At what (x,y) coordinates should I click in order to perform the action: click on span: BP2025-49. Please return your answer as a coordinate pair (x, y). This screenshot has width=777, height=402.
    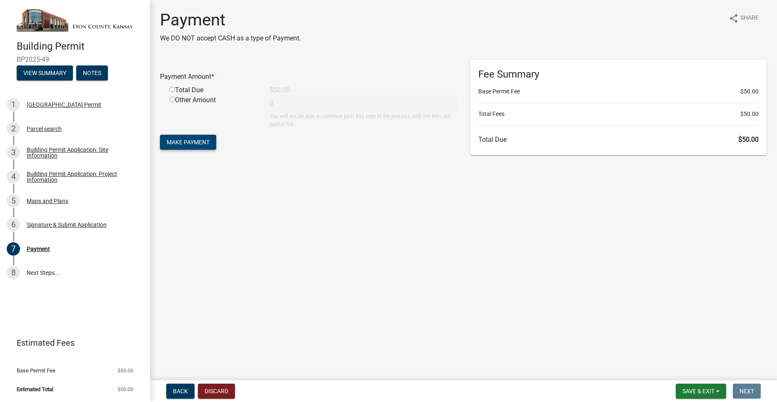
    Looking at the image, I should click on (75, 59).